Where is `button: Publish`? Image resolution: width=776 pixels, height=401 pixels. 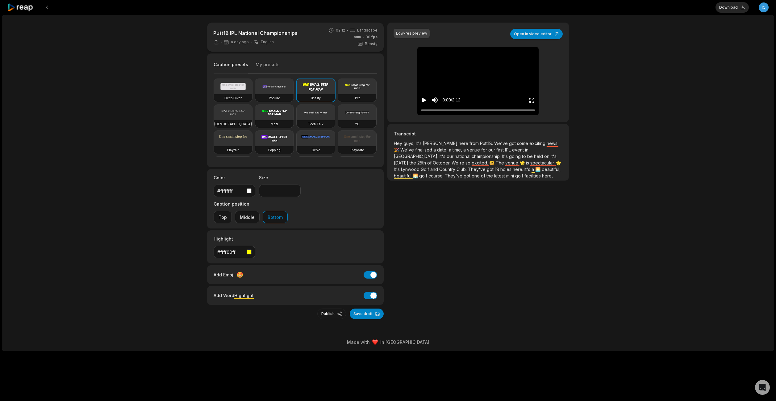 button: Publish is located at coordinates (332, 313).